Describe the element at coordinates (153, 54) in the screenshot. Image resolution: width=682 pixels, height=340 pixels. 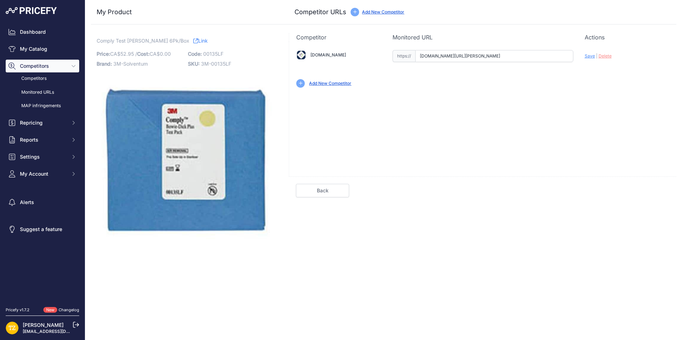
I see `span: / CA$` at that location.